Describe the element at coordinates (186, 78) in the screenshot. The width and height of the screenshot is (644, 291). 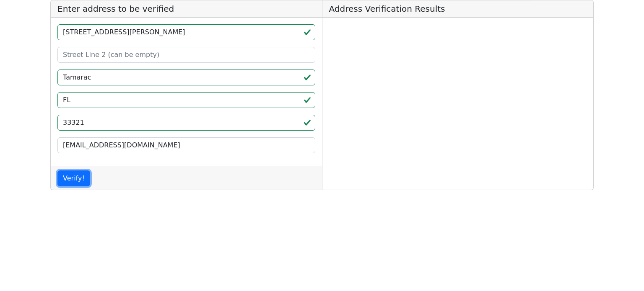
I see `input: City` at that location.